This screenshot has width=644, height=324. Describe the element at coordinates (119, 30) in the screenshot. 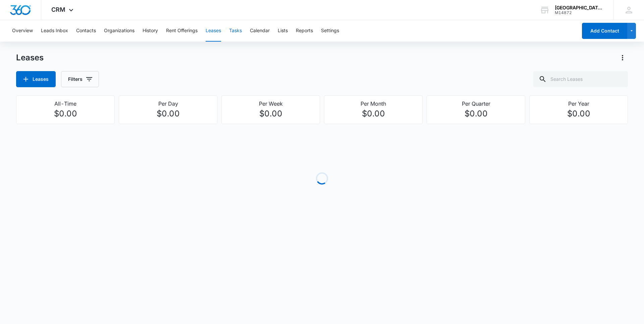

I see `button: Organizations` at that location.